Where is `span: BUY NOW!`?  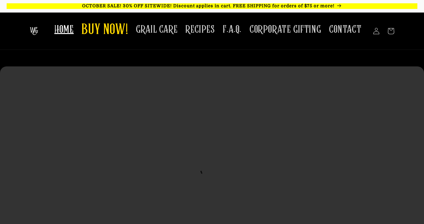 span: BUY NOW! is located at coordinates (105, 30).